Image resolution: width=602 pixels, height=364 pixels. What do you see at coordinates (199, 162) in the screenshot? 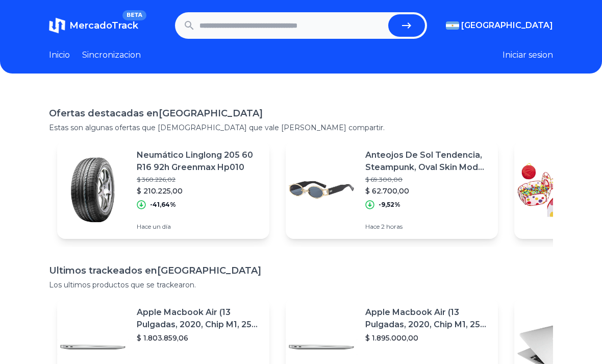
I see `p: Neumático Linglong 205 60 R16 92h Greenmax Hp010` at bounding box center [199, 162].